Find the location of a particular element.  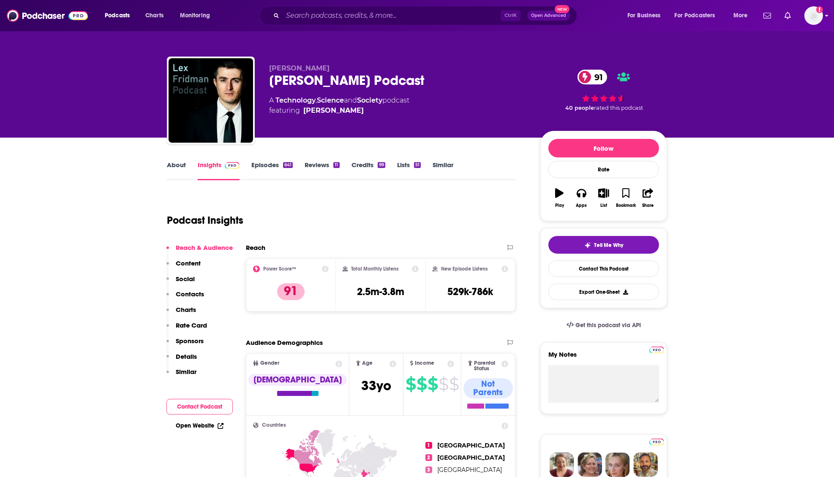

button: Reach & Audience is located at coordinates (199, 251).